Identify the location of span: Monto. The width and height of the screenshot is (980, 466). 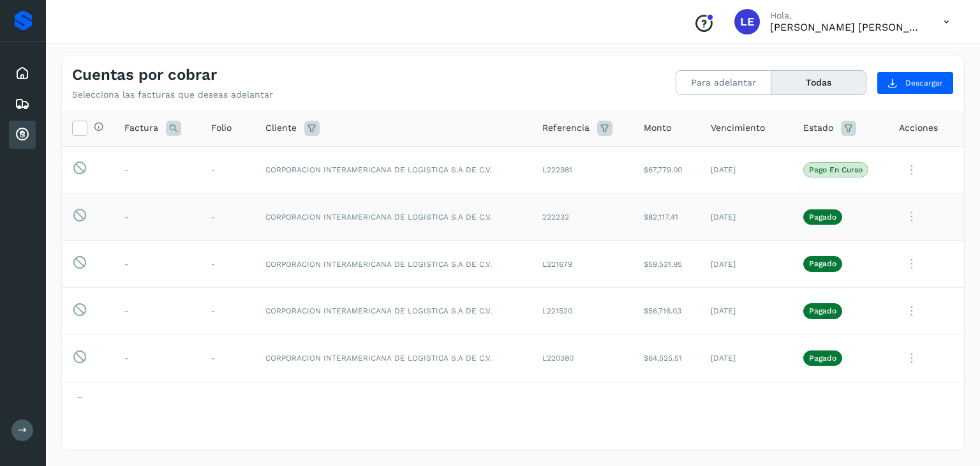
(657, 128).